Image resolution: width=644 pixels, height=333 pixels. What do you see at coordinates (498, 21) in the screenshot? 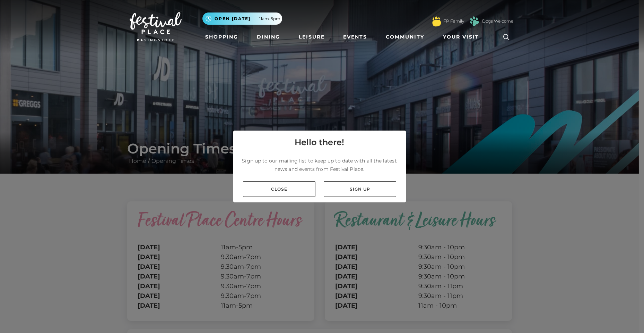
I see `a: Dogs Welcome!` at bounding box center [498, 21].